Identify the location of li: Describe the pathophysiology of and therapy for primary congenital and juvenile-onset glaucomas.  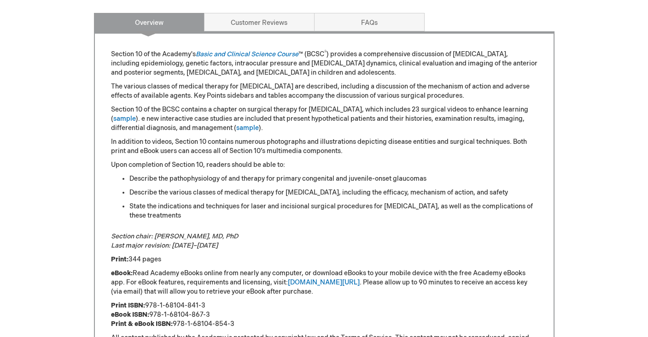
(334, 179).